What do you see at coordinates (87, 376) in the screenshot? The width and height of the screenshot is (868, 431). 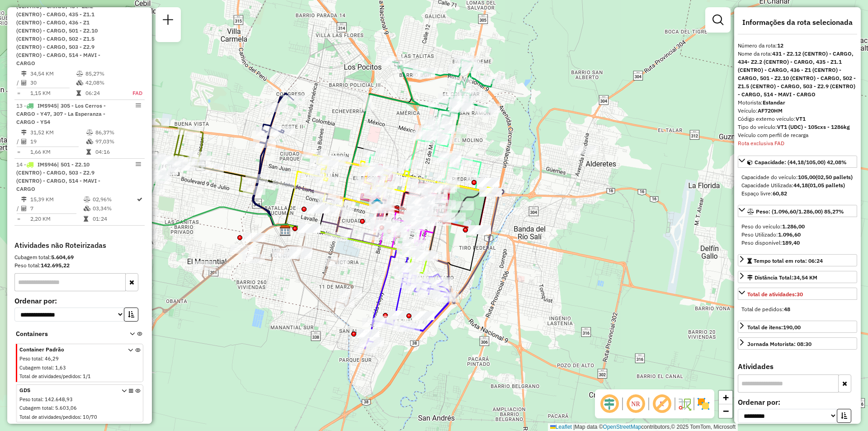 I see `span: 1/1` at bounding box center [87, 376].